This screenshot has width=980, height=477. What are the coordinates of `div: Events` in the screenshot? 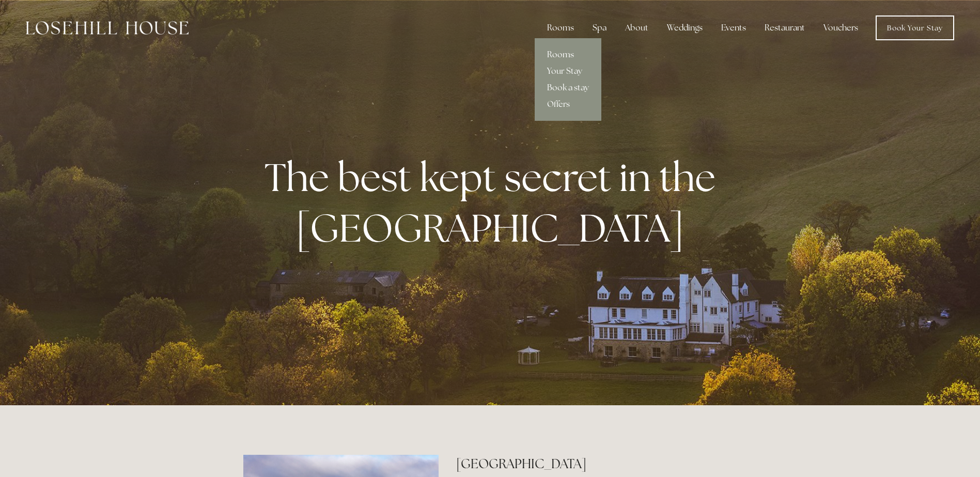 It's located at (734, 28).